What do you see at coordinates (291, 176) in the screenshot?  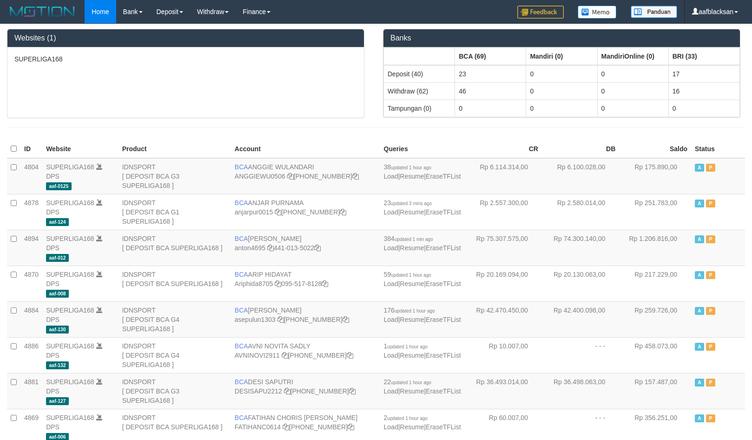 I see `a: Copy ANGGIEWU0506 to clipboard` at bounding box center [291, 176].